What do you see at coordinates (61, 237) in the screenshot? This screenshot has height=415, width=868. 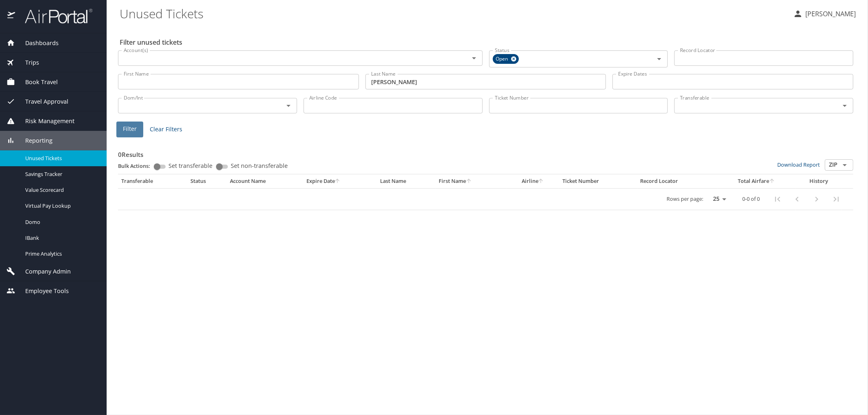 I see `span: IBank` at bounding box center [61, 237].